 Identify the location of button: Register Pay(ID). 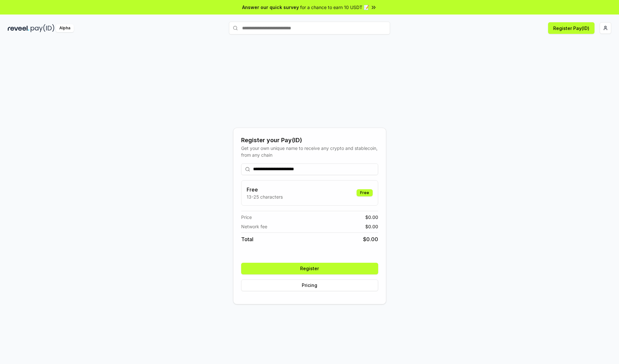
(571, 28).